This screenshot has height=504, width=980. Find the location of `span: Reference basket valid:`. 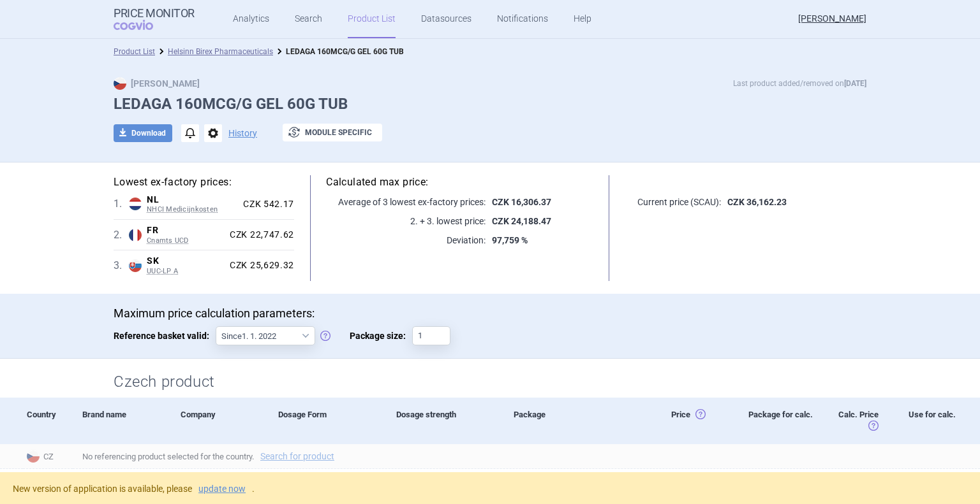

span: Reference basket valid: is located at coordinates (165, 336).